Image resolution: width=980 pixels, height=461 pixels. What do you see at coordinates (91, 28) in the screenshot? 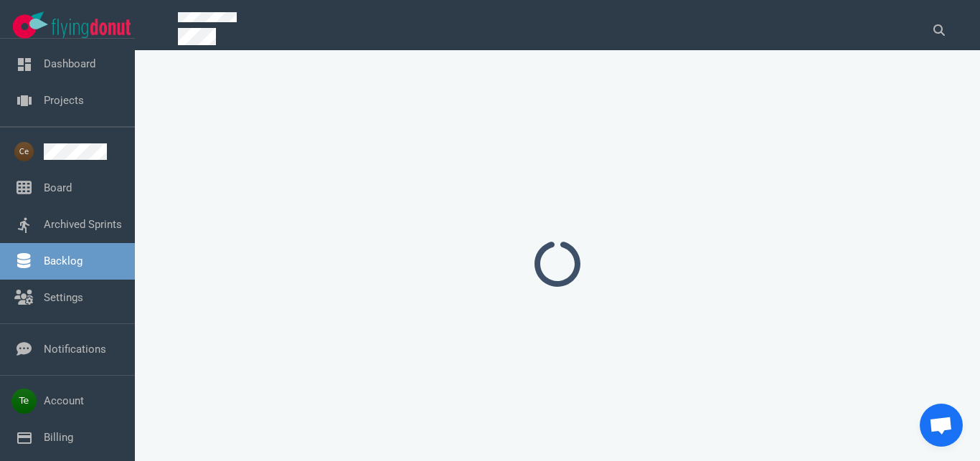
I see `img: Flying Donut text logo` at bounding box center [91, 28].